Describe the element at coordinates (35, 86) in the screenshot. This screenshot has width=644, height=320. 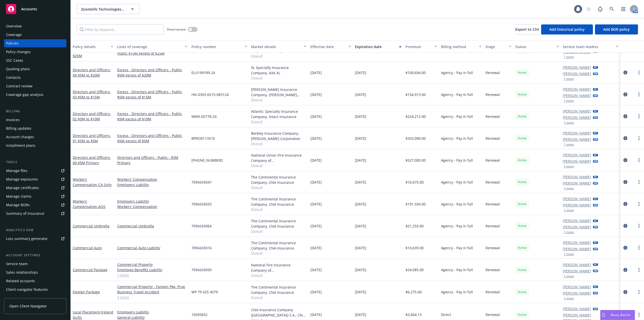
I see `a: Contract review` at that location.